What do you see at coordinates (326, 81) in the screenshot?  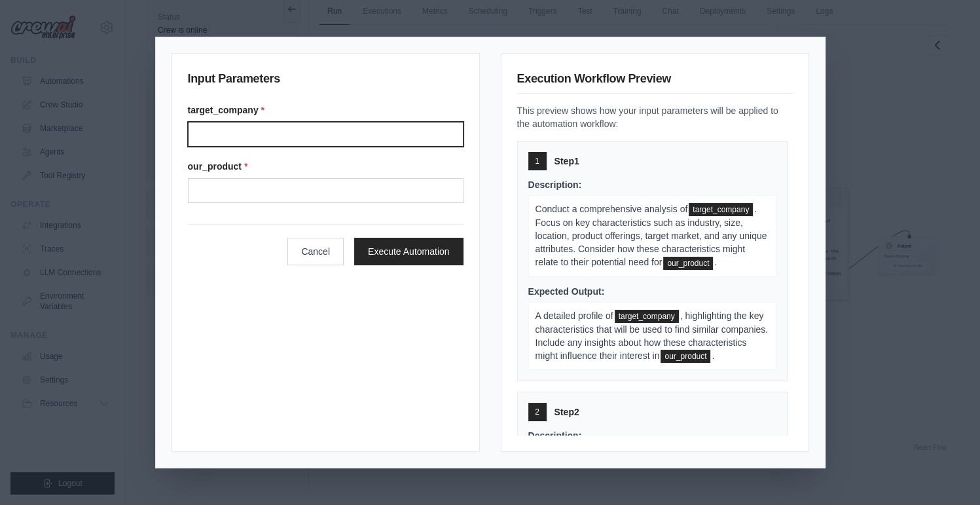 I see `h3: Input Parameters` at bounding box center [326, 81].